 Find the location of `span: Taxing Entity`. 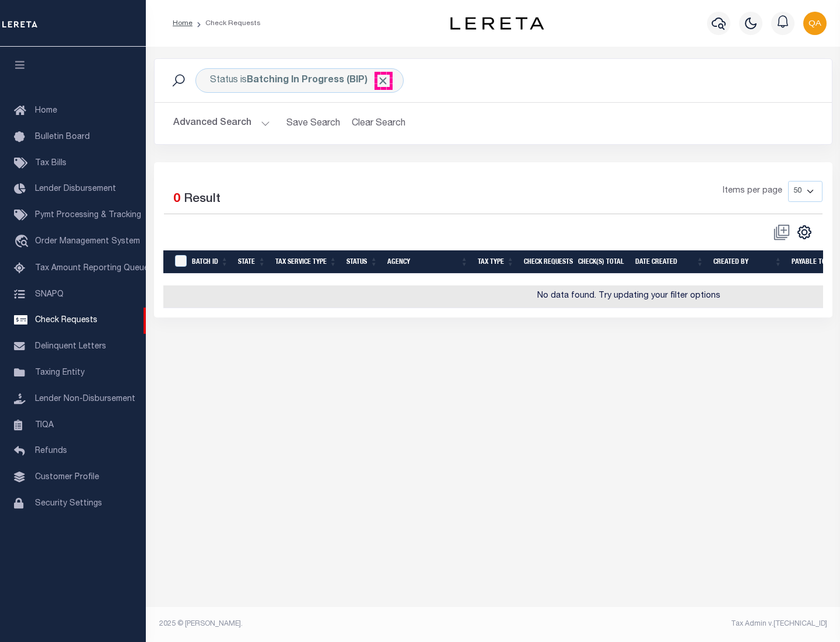

span: Taxing Entity is located at coordinates (60, 373).